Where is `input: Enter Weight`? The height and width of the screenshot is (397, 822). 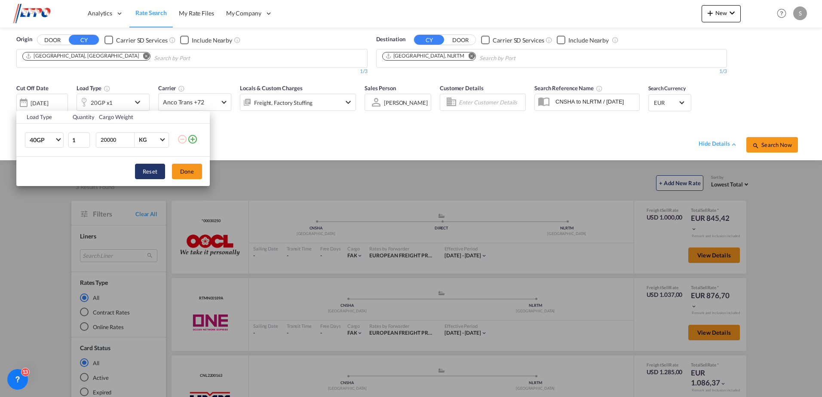 input: Enter Weight is located at coordinates (117, 140).